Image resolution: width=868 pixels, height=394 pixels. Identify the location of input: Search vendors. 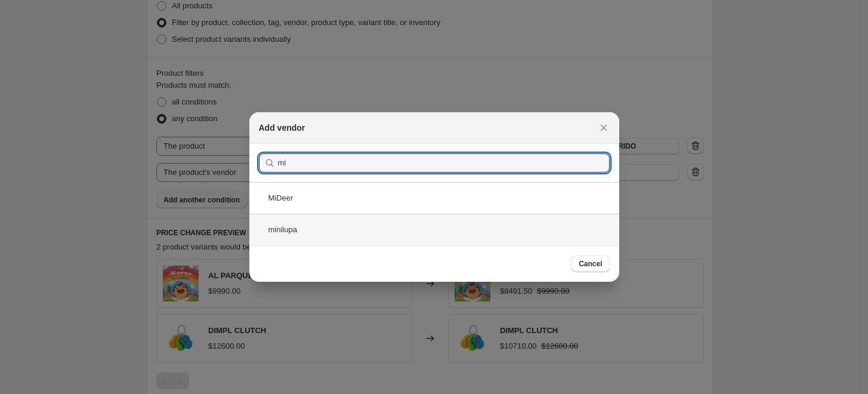
(444, 163).